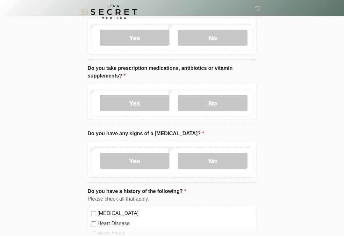 The image size is (344, 236). I want to click on input: Heart Disease, so click(94, 224).